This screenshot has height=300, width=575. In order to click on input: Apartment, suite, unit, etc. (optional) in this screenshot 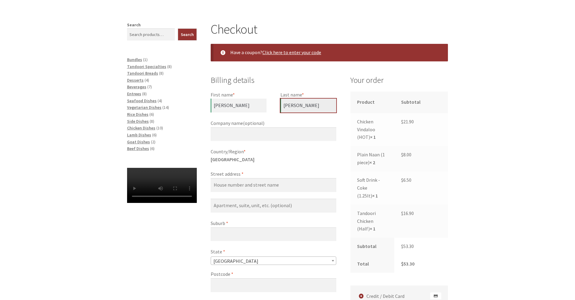, I will do `click(274, 205)`.